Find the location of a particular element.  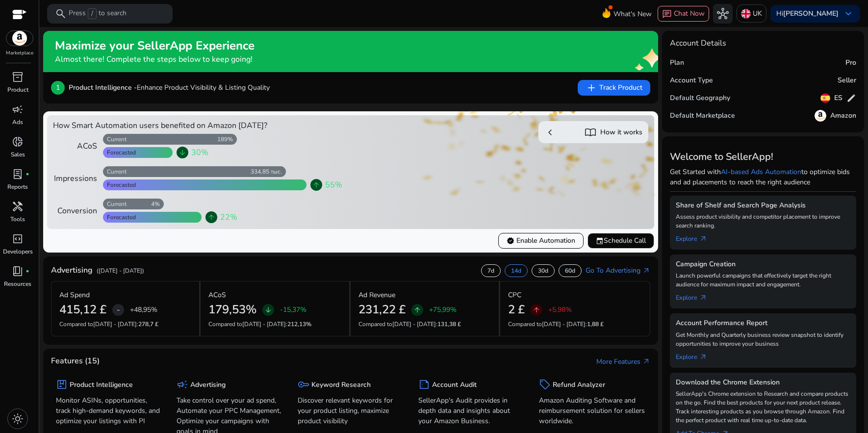

h5: Keyword Research is located at coordinates (341, 385).